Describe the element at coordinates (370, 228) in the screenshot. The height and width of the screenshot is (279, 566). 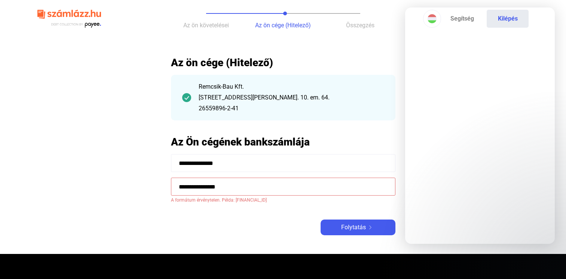
I see `img: arrow-right-white` at that location.